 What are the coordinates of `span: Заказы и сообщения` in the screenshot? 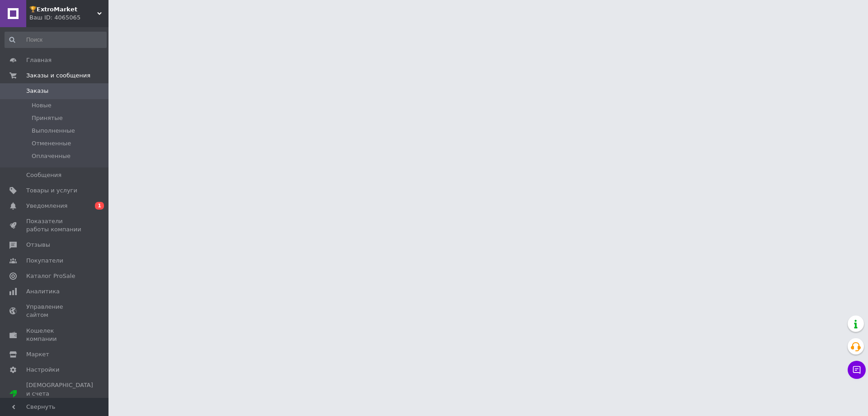 It's located at (59, 75).